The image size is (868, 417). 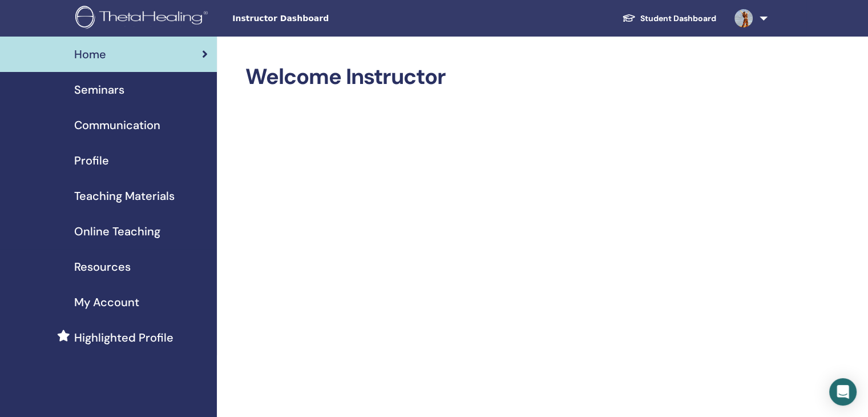 I want to click on span: Highlighted Profile, so click(x=124, y=337).